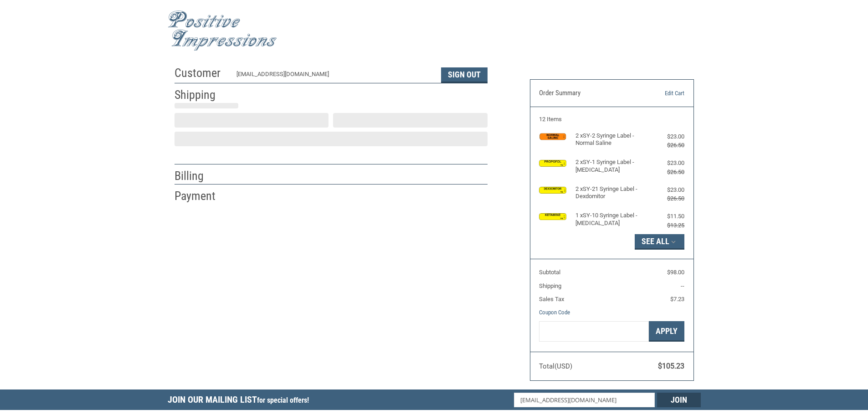  I want to click on h2: Billing, so click(201, 176).